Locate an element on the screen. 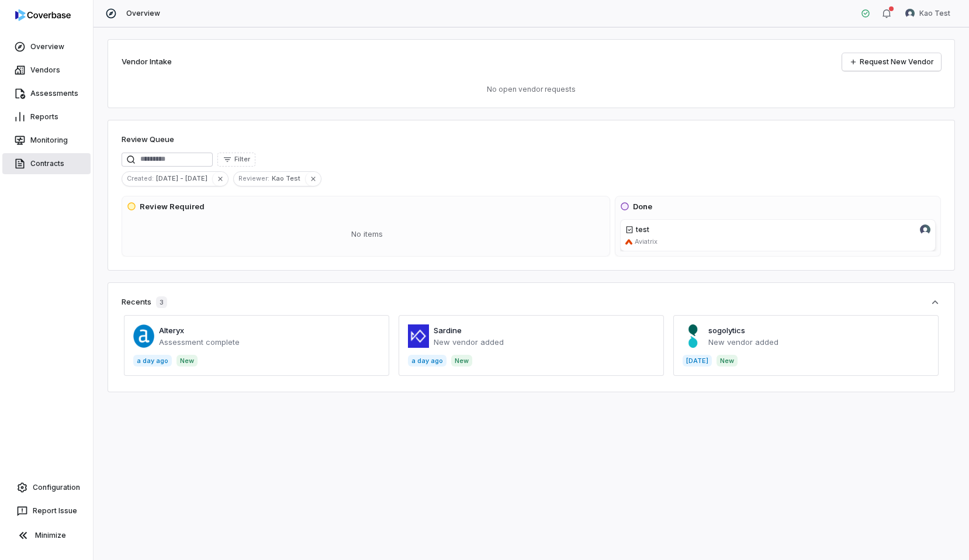 This screenshot has width=969, height=560. span: test is located at coordinates (643, 229).